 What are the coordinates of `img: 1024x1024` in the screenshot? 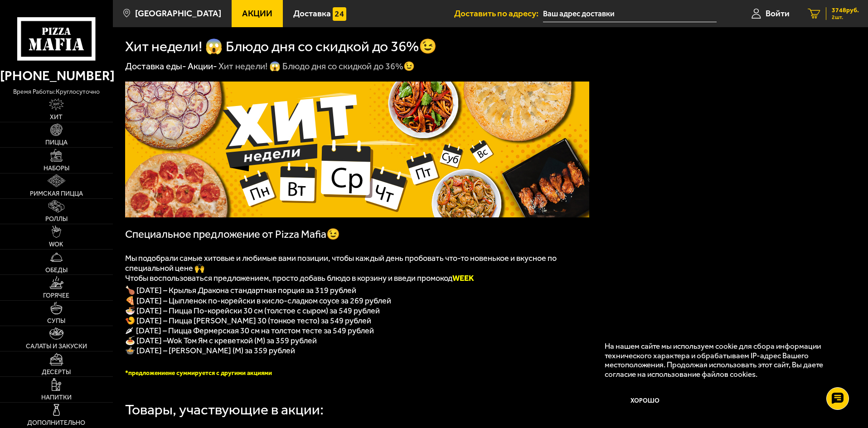 It's located at (358, 150).